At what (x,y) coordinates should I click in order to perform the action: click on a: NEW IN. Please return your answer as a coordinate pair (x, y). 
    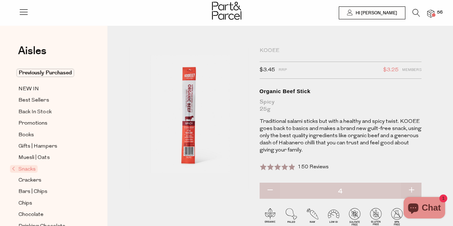
    Looking at the image, I should click on (51, 89).